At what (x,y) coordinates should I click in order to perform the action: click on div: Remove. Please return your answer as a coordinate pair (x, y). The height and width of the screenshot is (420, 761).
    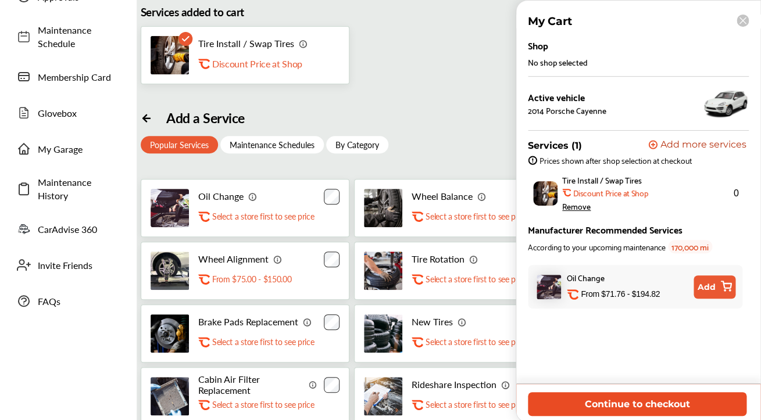
    Looking at the image, I should click on (576, 206).